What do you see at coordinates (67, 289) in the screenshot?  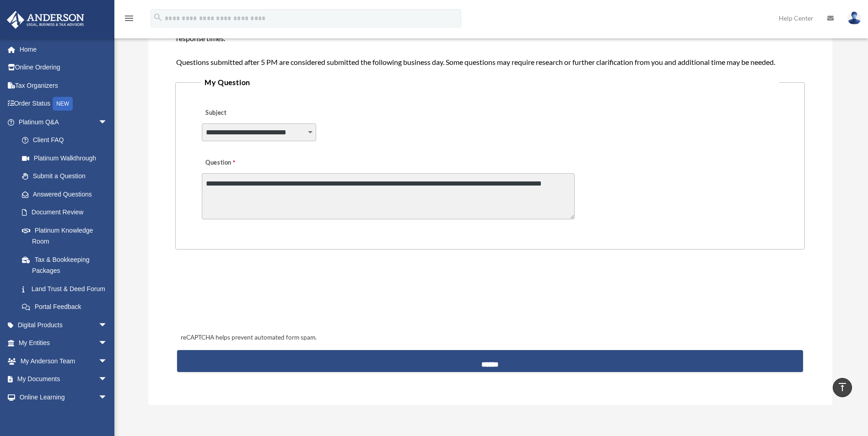 I see `a: Land Trust & Deed Forum` at bounding box center [67, 289].